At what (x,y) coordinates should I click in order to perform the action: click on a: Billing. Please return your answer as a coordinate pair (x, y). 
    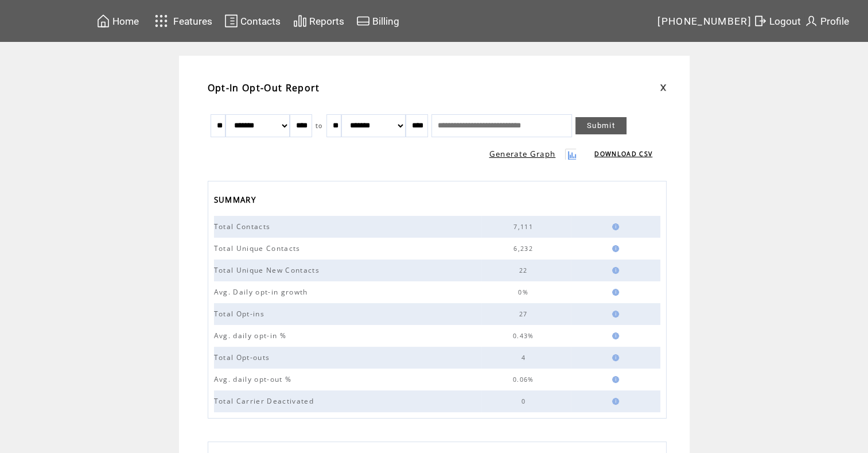
    Looking at the image, I should click on (378, 21).